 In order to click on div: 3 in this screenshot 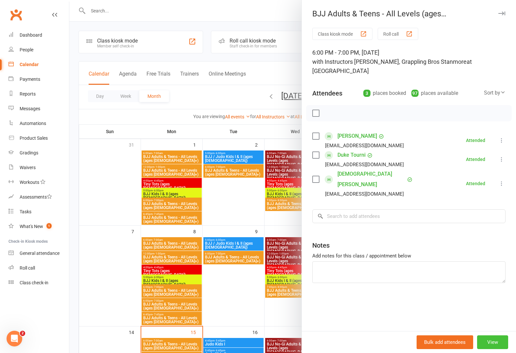, I will do `click(367, 93)`.